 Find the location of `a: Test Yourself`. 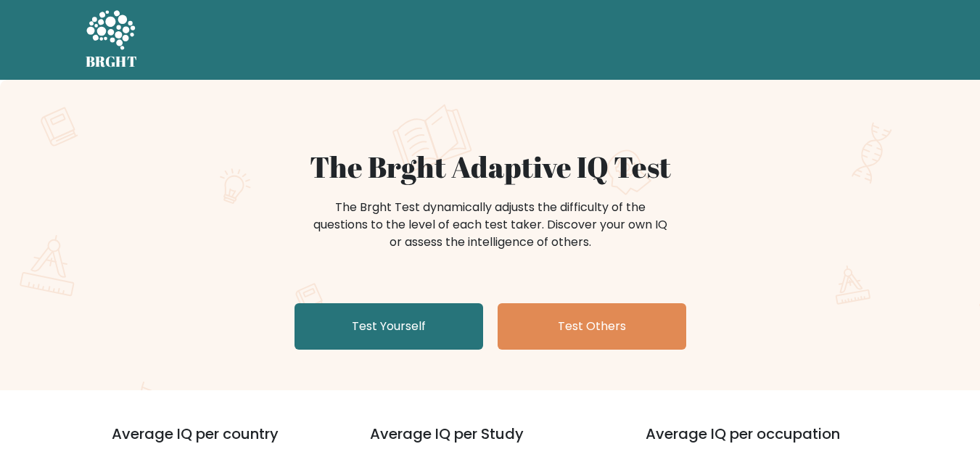

a: Test Yourself is located at coordinates (389, 326).